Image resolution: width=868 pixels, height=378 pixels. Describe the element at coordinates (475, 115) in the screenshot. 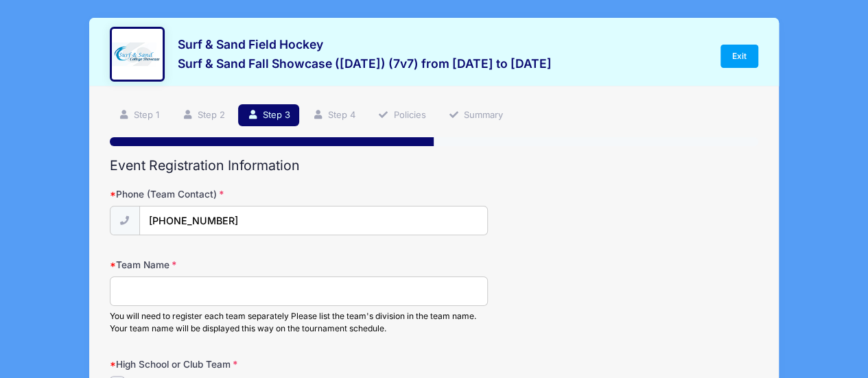

I see `a: Summary` at that location.